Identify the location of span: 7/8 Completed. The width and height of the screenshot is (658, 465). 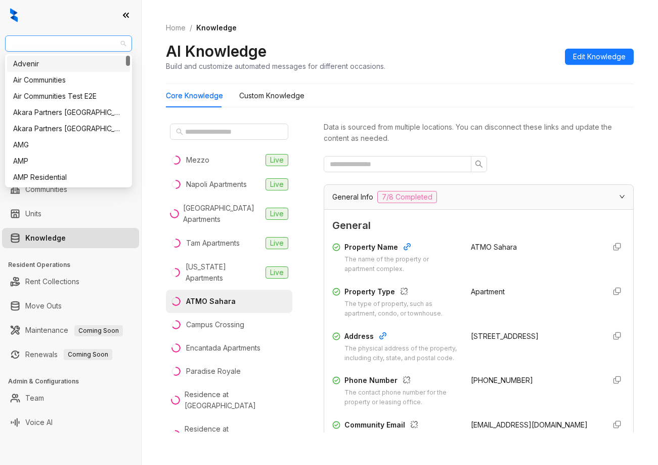
(407, 197).